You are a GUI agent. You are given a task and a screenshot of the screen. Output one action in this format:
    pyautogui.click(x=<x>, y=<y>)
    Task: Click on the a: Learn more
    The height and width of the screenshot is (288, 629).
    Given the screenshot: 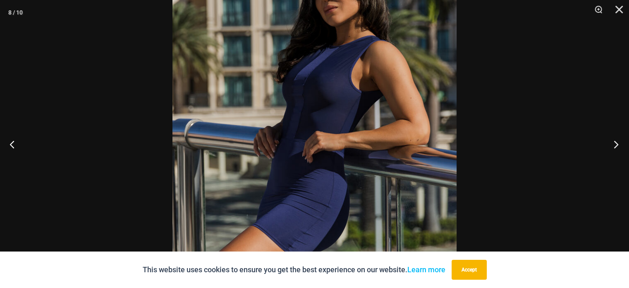 What is the action you would take?
    pyautogui.click(x=427, y=269)
    